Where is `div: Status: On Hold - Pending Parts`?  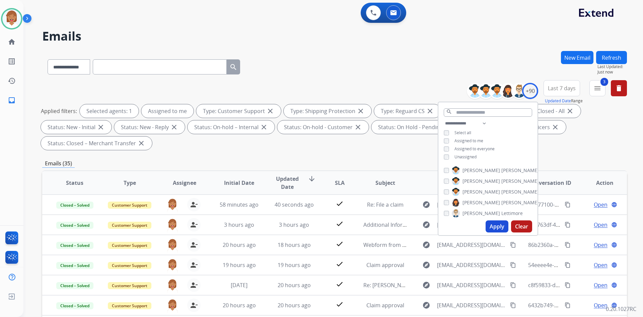
div: Status: On Hold - Pending Parts is located at coordinates (422, 127).